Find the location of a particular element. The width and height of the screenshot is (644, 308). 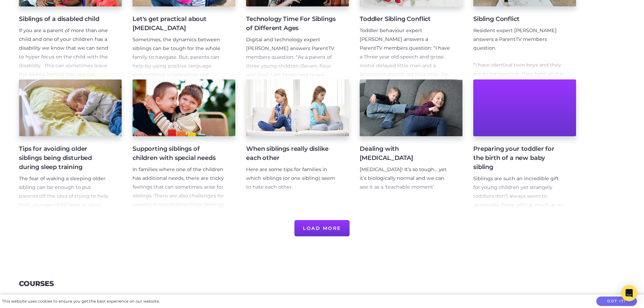

a: Tips for avoiding older siblings being disturbed during sleep training The fear of waking a sleep... is located at coordinates (70, 145).